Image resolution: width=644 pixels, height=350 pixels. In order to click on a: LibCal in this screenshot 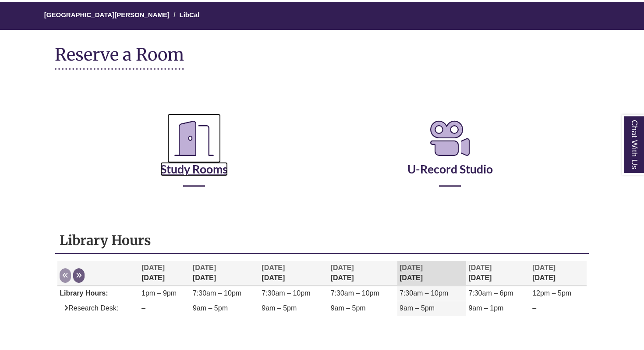, I will do `click(190, 14)`.